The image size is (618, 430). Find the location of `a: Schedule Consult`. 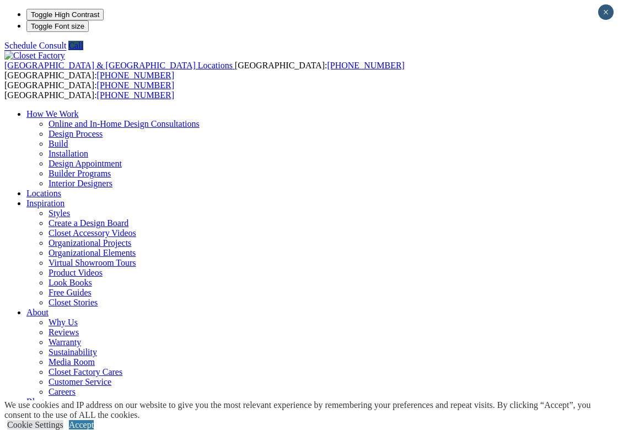

a: Schedule Consult is located at coordinates (35, 45).